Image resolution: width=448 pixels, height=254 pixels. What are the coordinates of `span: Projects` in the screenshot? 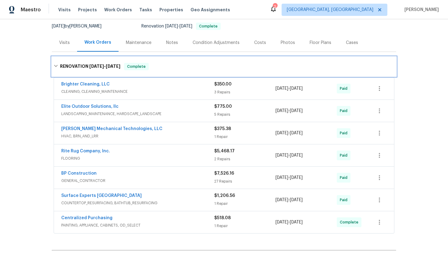 It's located at (88, 10).